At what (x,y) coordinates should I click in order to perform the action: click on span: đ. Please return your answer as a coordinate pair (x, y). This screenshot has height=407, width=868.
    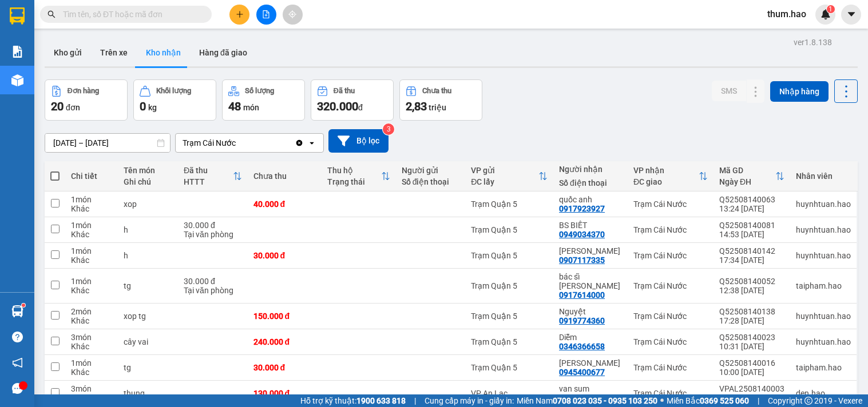
    Looking at the image, I should click on (360, 108).